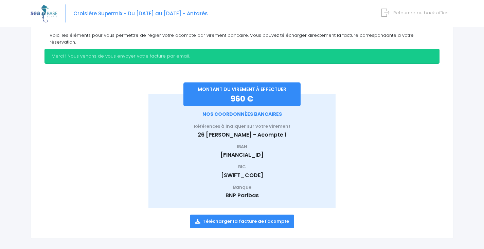 This screenshot has height=249, width=484. What do you see at coordinates (242, 89) in the screenshot?
I see `span: MONTANT DU VIREMENT À EFFECTUER` at bounding box center [242, 89].